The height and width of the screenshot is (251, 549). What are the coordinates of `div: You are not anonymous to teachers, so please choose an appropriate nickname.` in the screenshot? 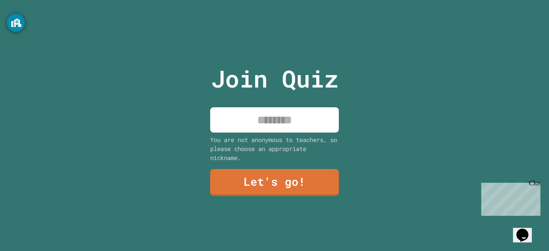 It's located at (274, 148).